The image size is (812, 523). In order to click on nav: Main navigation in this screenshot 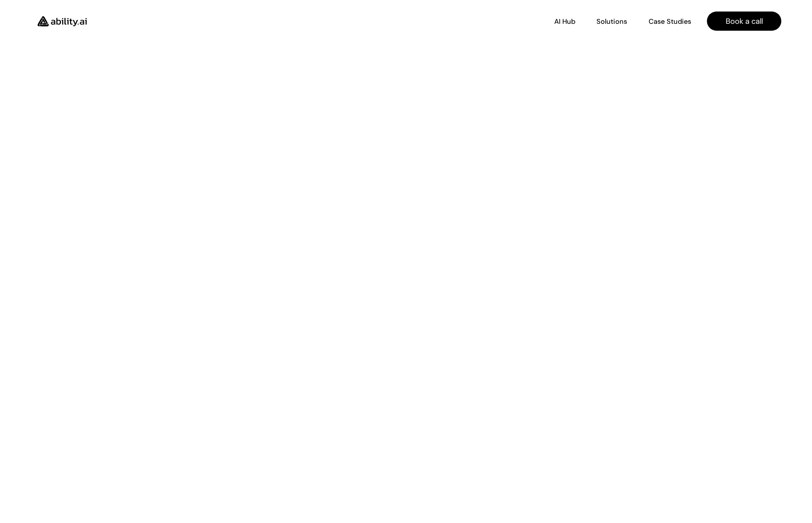, I will do `click(439, 21)`.